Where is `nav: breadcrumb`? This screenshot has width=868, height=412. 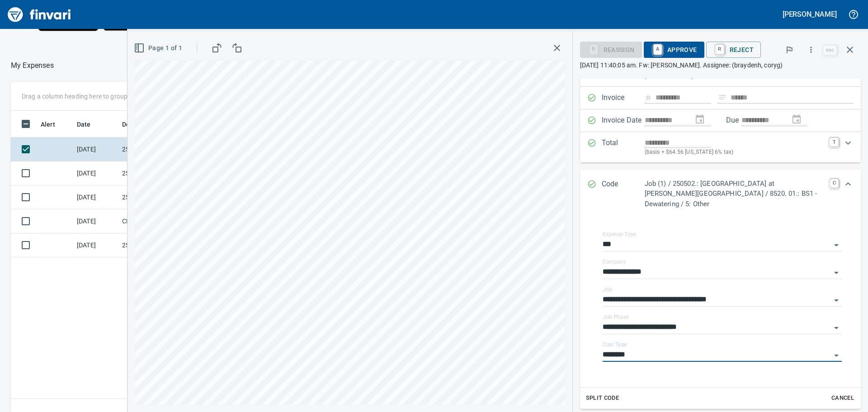 nav: breadcrumb is located at coordinates (32, 65).